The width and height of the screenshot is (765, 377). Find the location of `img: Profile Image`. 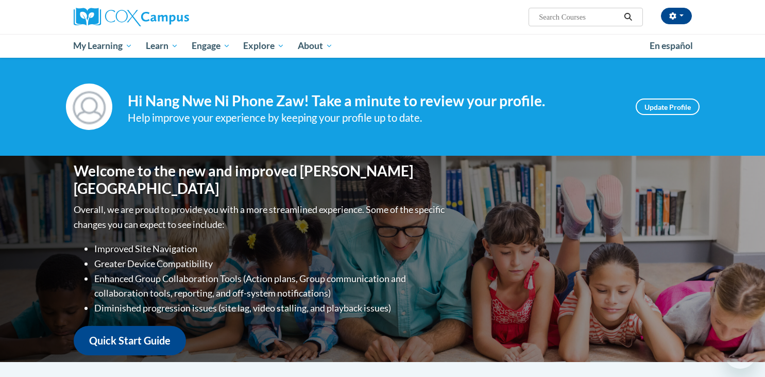

img: Profile Image is located at coordinates (89, 107).